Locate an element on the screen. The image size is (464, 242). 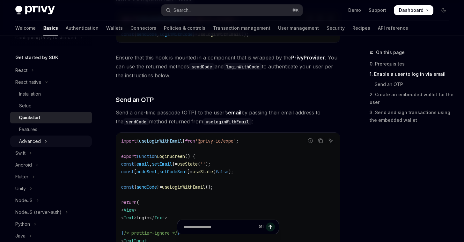
span: from is located at coordinates (190, 141).